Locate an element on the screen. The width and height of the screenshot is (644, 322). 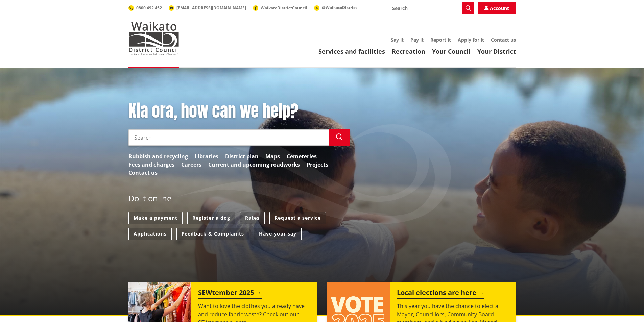
a: Maps is located at coordinates (272, 156).